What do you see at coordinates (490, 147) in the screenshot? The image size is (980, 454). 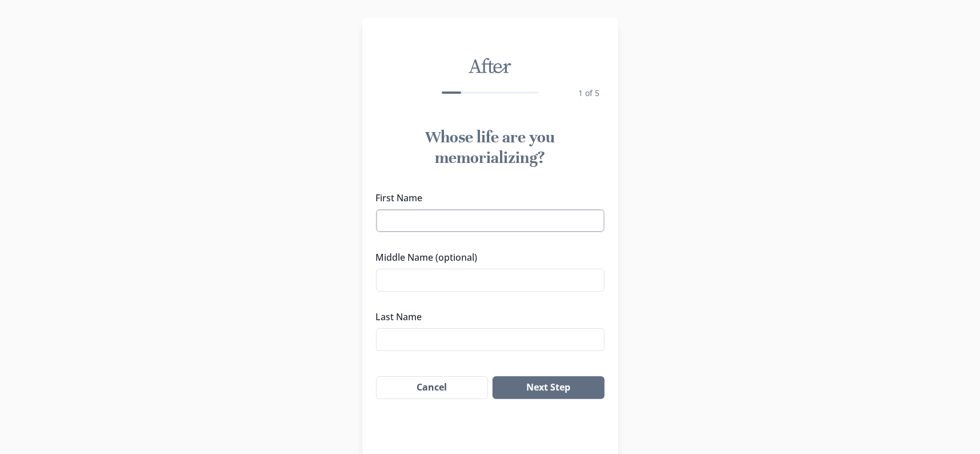 I see `h1: Whose life are you memorializing?` at bounding box center [490, 147].